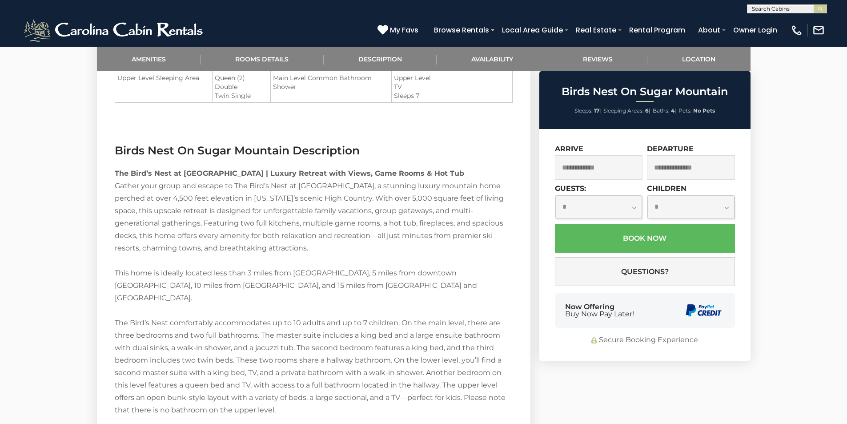 This screenshot has width=847, height=424. What do you see at coordinates (645, 92) in the screenshot?
I see `h2: Birds Nest On Sugar Mountain` at bounding box center [645, 92].